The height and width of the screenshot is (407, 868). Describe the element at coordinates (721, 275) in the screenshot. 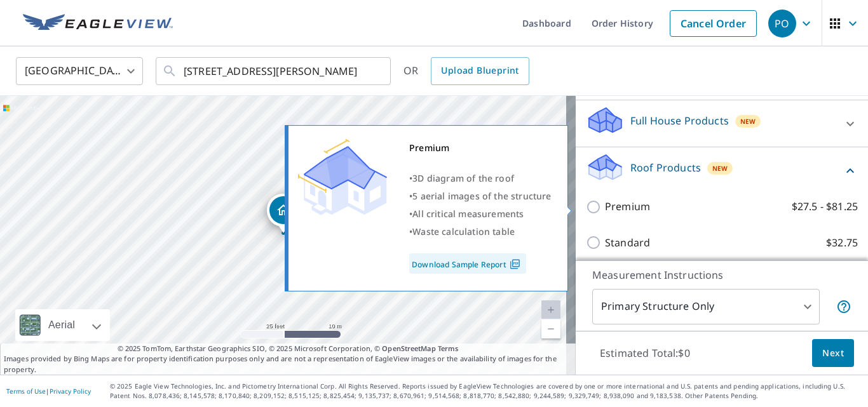

I see `p: Measurement Instructions` at that location.